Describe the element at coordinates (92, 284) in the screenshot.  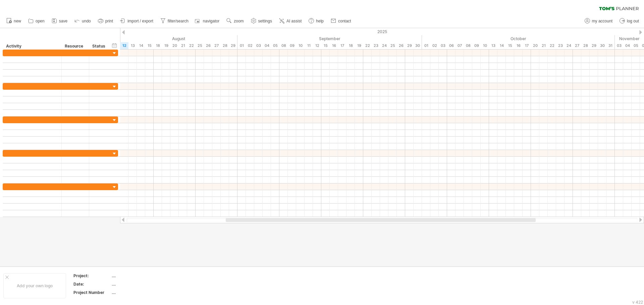
I see `div: Date:` at that location.